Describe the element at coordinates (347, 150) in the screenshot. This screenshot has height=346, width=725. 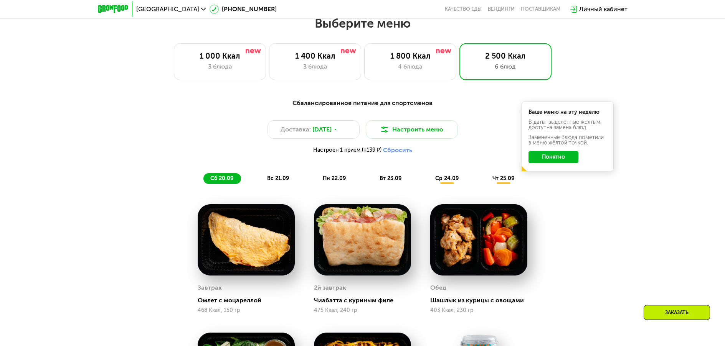
I see `span: Настроен 1 прием (+139 ₽)` at that location.